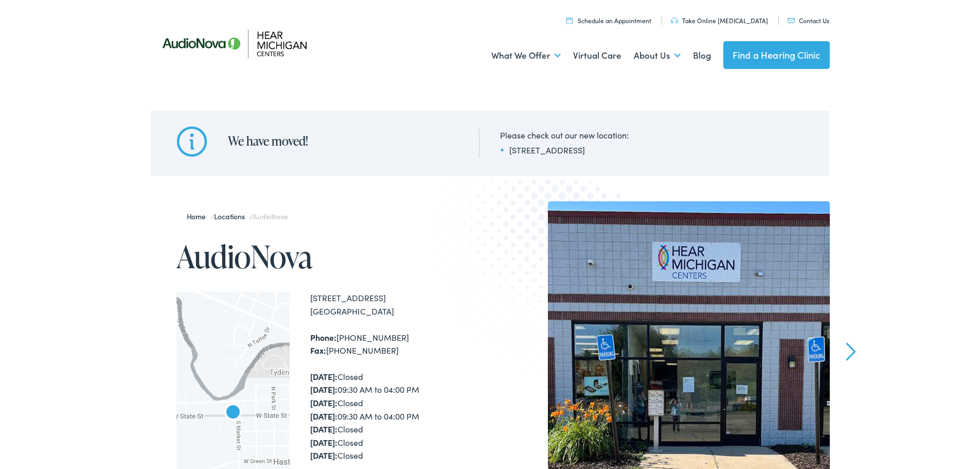 Image resolution: width=980 pixels, height=469 pixels. I want to click on a: What We Offer, so click(525, 56).